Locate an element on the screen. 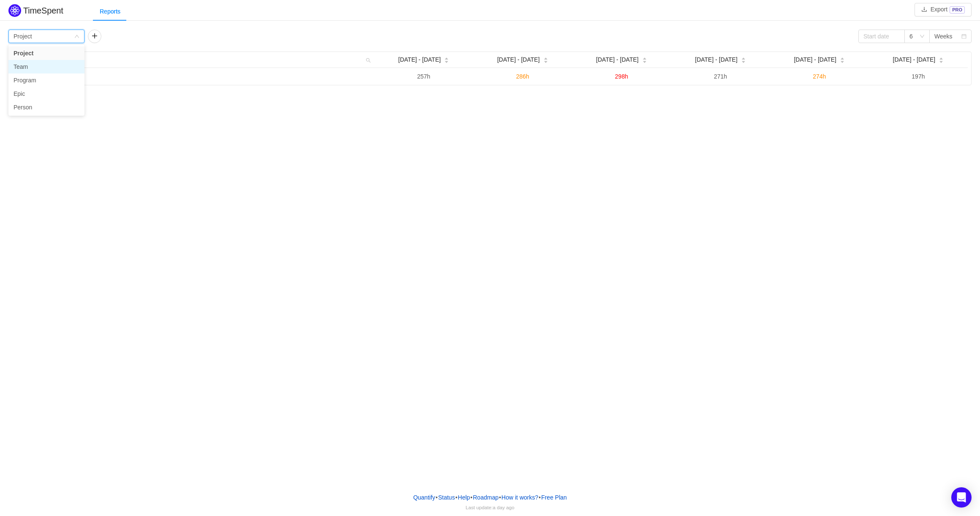  li: Program is located at coordinates (46, 80).